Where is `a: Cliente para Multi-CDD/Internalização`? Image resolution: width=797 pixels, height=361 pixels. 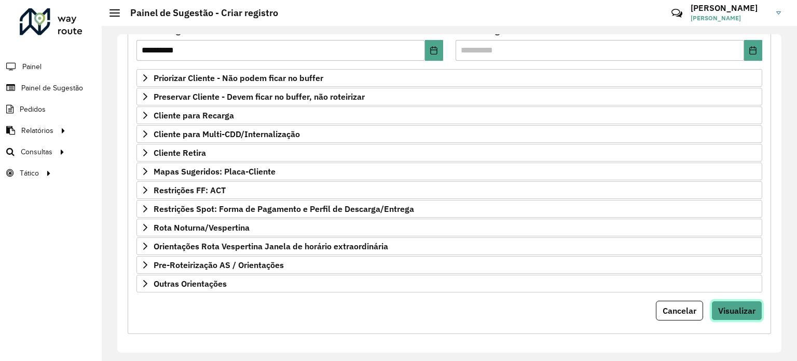 a: Cliente para Multi-CDD/Internalização is located at coordinates (450, 134).